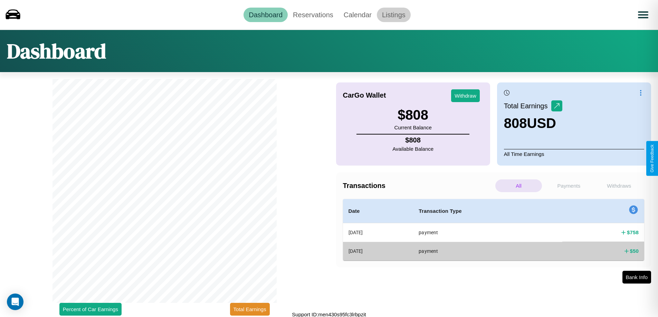 Image resolution: width=658 pixels, height=317 pixels. I want to click on p: Current Balance, so click(413, 127).